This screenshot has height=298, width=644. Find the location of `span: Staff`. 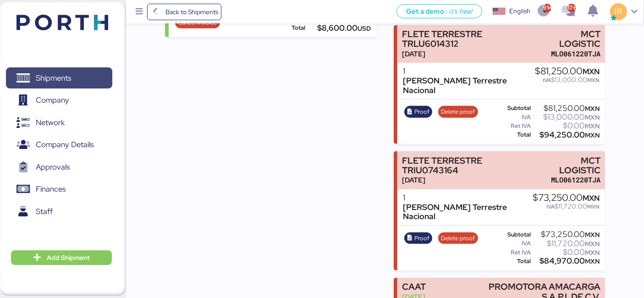

span: Staff is located at coordinates (44, 211).